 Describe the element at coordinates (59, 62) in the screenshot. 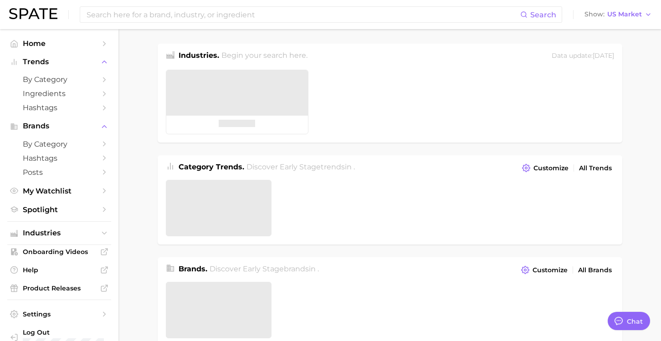

I see `button: Trends` at that location.